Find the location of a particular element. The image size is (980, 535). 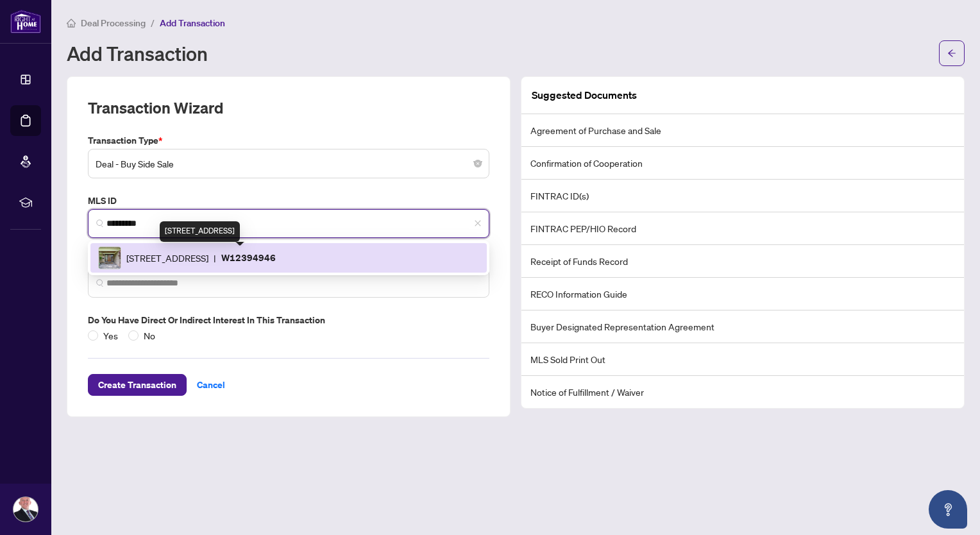

label: Do you have direct or indirect interest in this transaction is located at coordinates (289, 320).